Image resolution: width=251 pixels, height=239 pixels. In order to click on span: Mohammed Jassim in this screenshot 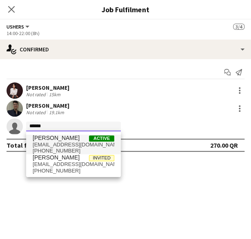, I will do `click(56, 138)`.